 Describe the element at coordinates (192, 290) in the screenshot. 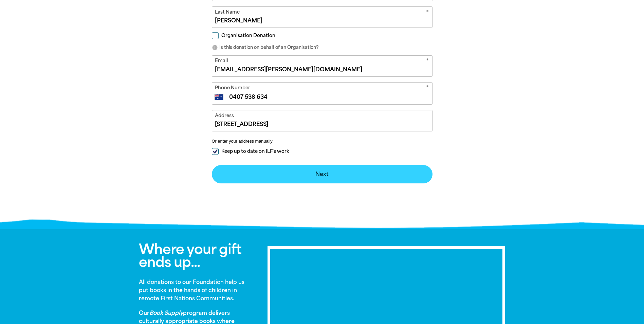

I see `strong: All donations to our Foundation help us put books in the hands of children in remote First Nation...` at that location.